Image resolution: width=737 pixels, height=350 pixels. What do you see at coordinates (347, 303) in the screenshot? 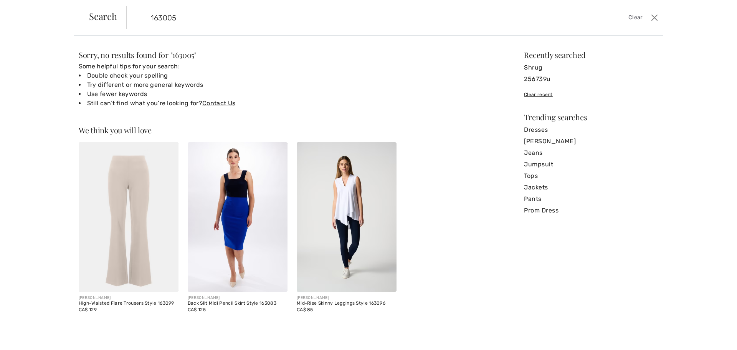
I see `div: Mid-Rise Skinny Leggings Style 163096` at bounding box center [347, 303].